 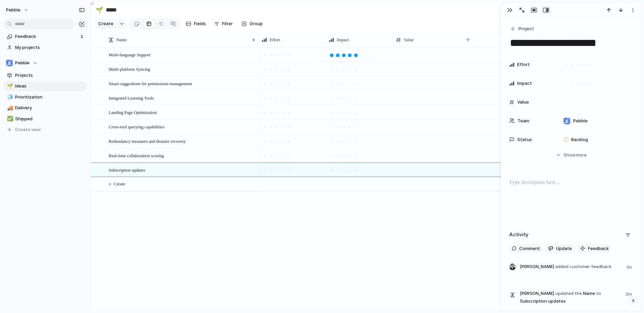 What do you see at coordinates (594, 249) in the screenshot?
I see `button: Feedback` at bounding box center [594, 249].